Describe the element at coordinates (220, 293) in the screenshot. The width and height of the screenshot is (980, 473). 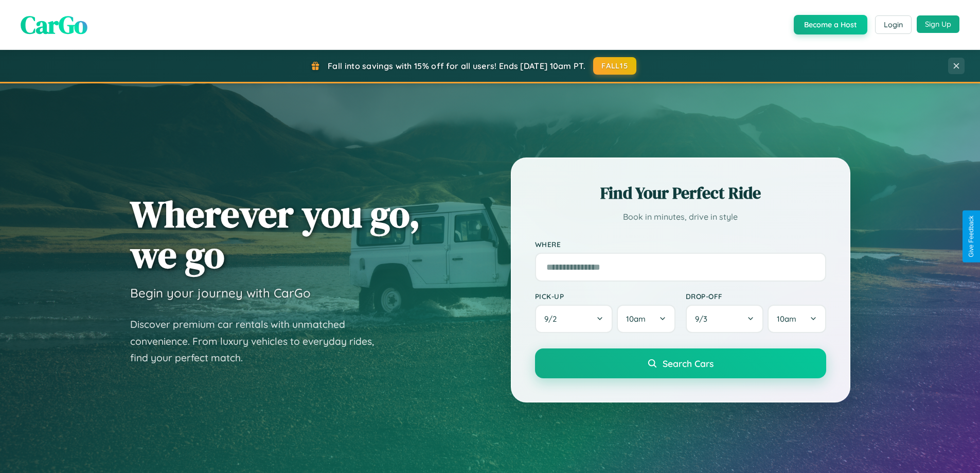
I see `h3: Begin your journey with CarGo` at that location.